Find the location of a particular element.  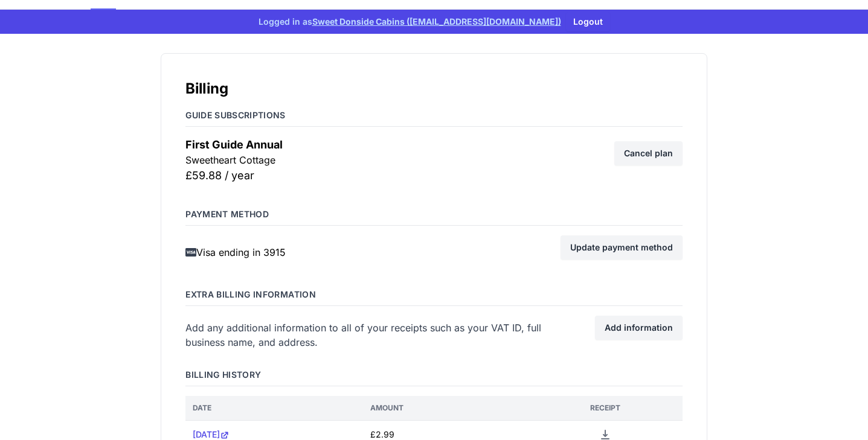

div: Visa ending in 3915 is located at coordinates (363, 252).